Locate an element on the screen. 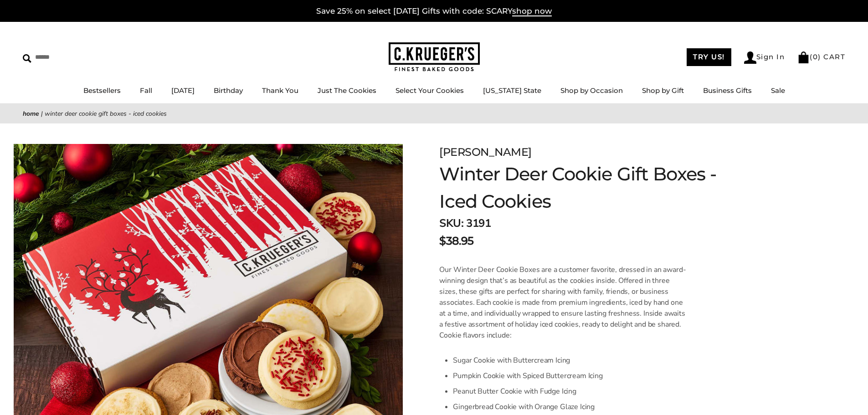  a: Thank You is located at coordinates (280, 90).